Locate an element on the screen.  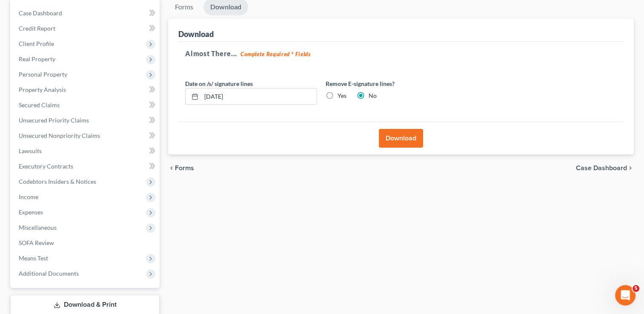
span: Additional Documents is located at coordinates (48, 273).